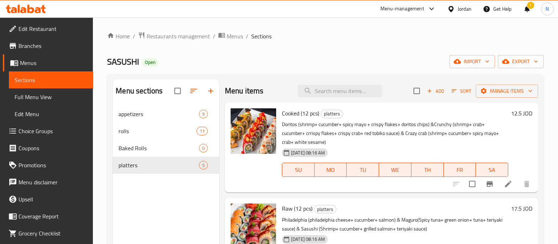  Describe the element at coordinates (464, 9) in the screenshot. I see `div: Jordan` at that location.